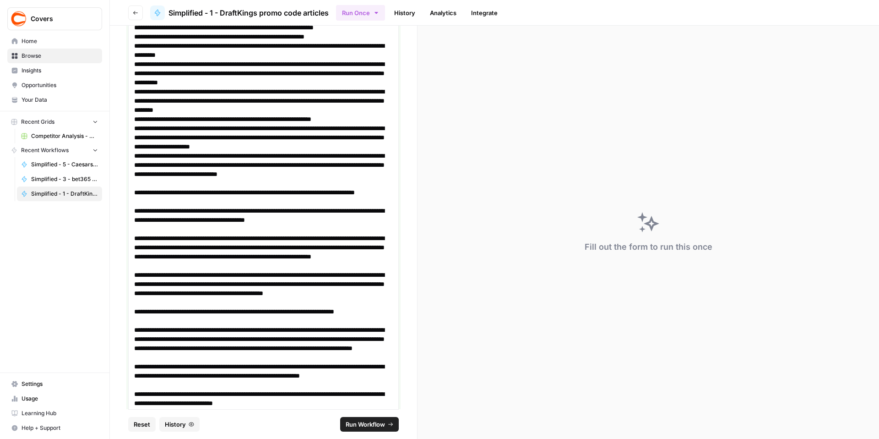 Image resolution: width=879 pixels, height=439 pixels. Describe the element at coordinates (443, 13) in the screenshot. I see `a: Analytics` at that location.